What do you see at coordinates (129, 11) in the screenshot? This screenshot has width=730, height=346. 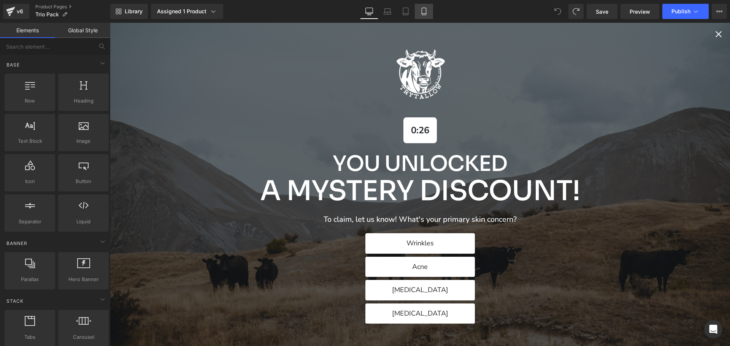 I see `a: New Library` at bounding box center [129, 11].